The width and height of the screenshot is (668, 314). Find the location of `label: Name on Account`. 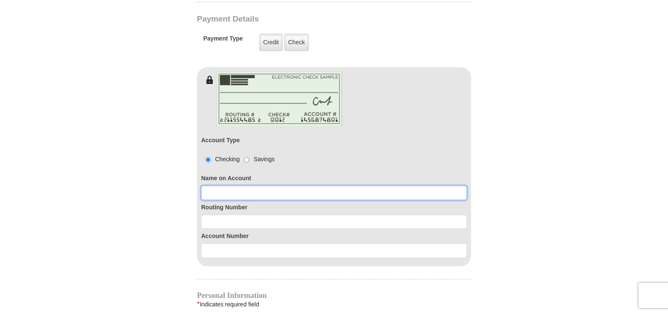

label: Name on Account is located at coordinates (334, 178).